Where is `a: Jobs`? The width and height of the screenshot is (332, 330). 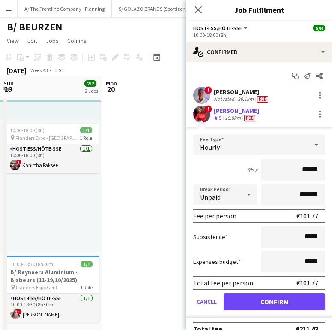
a: Jobs is located at coordinates (52, 41).